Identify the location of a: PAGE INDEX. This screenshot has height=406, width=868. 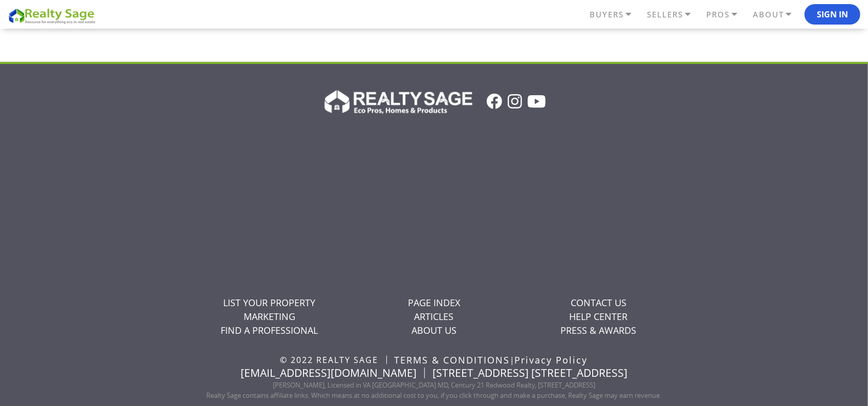
(434, 302).